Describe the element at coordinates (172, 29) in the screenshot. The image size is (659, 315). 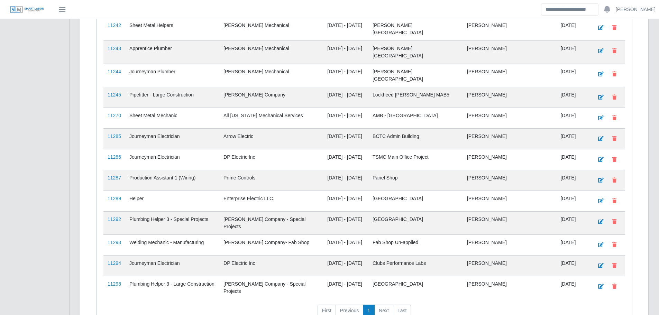
I see `td: Sheet Metal Helpers` at that location.